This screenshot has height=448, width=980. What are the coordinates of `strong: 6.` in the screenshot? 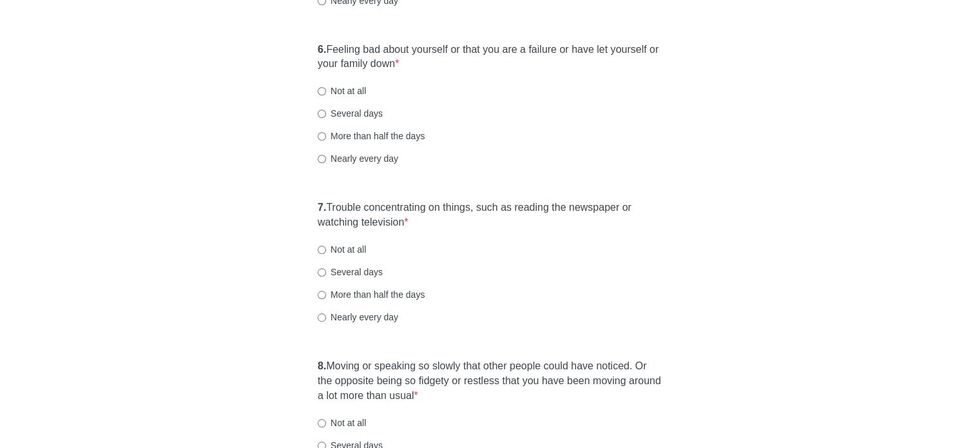 It's located at (322, 49).